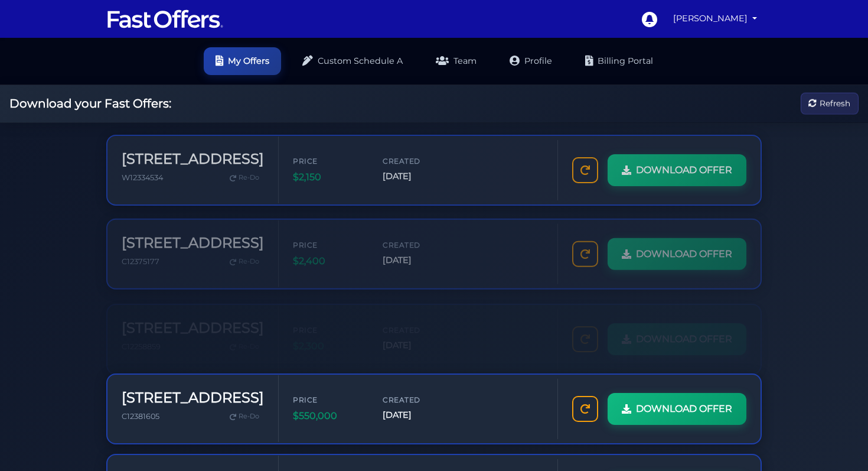  Describe the element at coordinates (143, 175) in the screenshot. I see `span: W12334534` at that location.